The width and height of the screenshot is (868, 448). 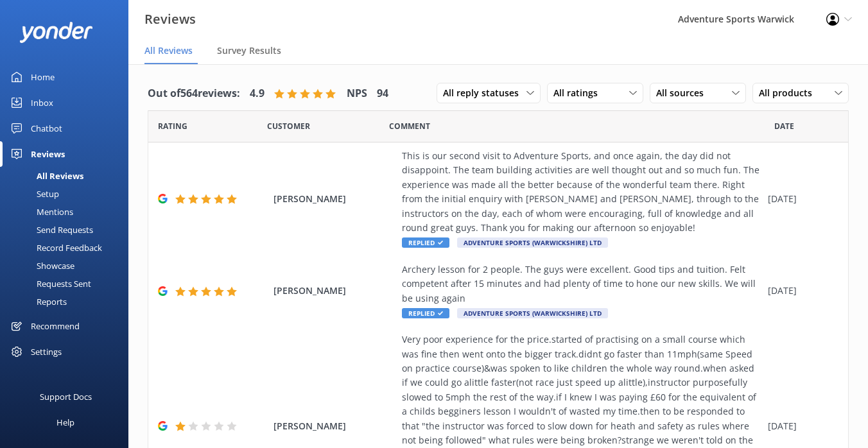 I want to click on span: All sources, so click(x=683, y=93).